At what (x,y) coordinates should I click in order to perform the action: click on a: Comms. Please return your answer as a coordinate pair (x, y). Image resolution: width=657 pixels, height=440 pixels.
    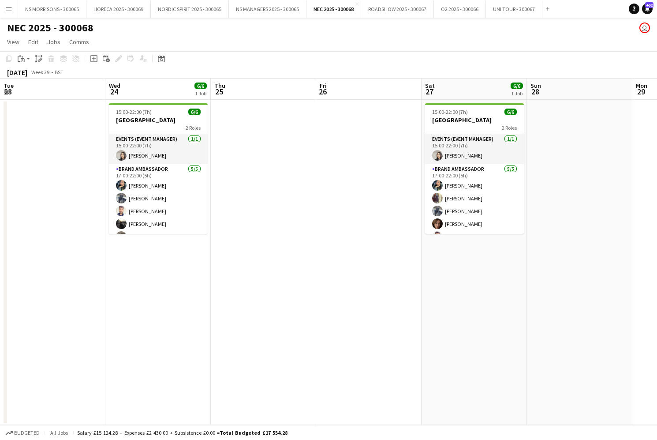
    Looking at the image, I should click on (79, 42).